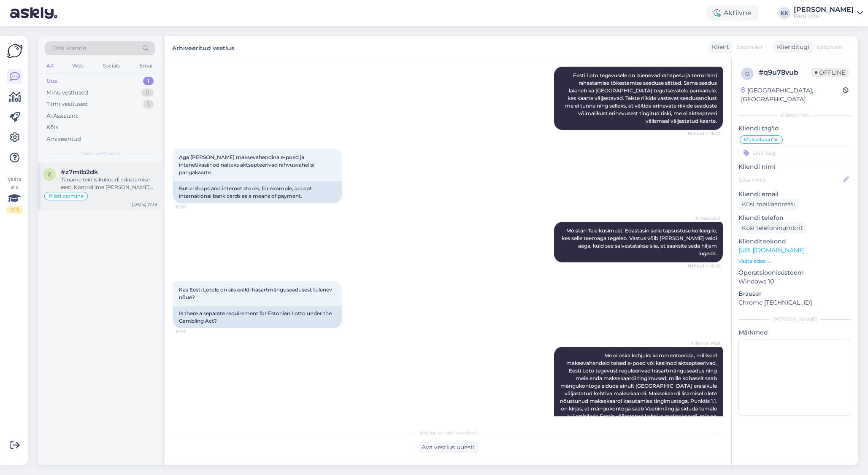 Image resolution: width=868 pixels, height=475 pixels. What do you see at coordinates (772, 228) in the screenshot?
I see `div: Küsi telefoninumbrit` at bounding box center [772, 228].